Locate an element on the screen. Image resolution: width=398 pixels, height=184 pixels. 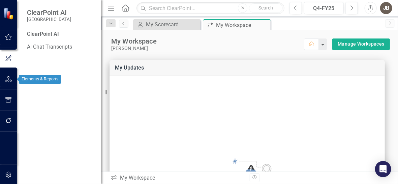
div: Elements & Reports is located at coordinates (40, 79).